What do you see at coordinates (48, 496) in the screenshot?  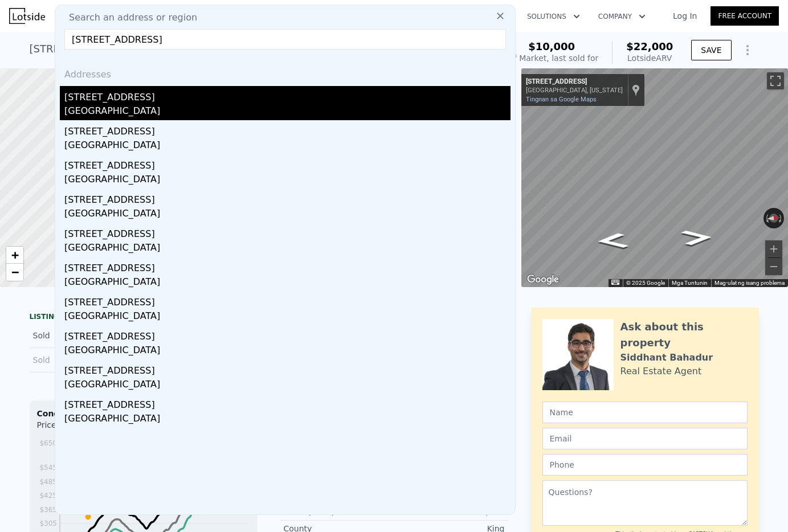 I see `tspan: $425` at bounding box center [48, 496].